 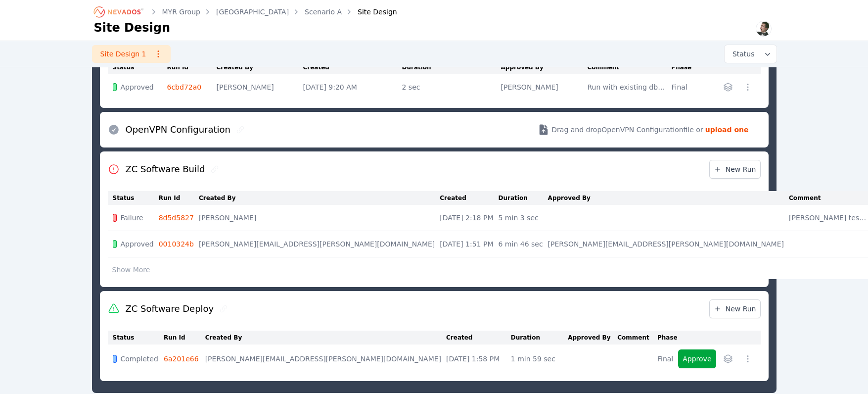 What do you see at coordinates (140, 359) in the screenshot?
I see `span: Completed` at bounding box center [140, 359].